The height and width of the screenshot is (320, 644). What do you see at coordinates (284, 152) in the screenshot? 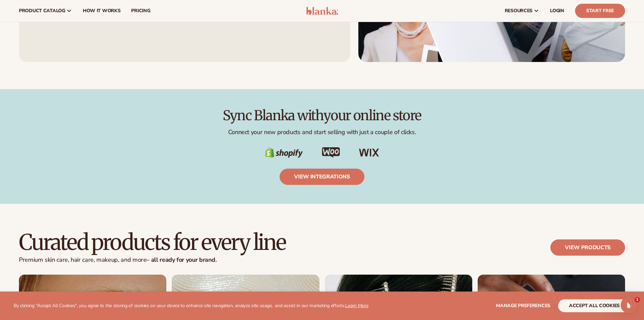
I see `img: Shopify Image 20` at bounding box center [284, 152].